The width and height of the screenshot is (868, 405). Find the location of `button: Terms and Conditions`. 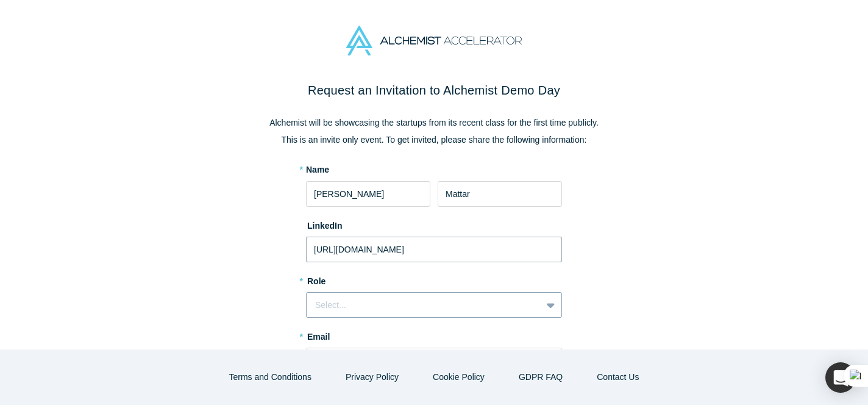

button: Terms and Conditions is located at coordinates (270, 377).